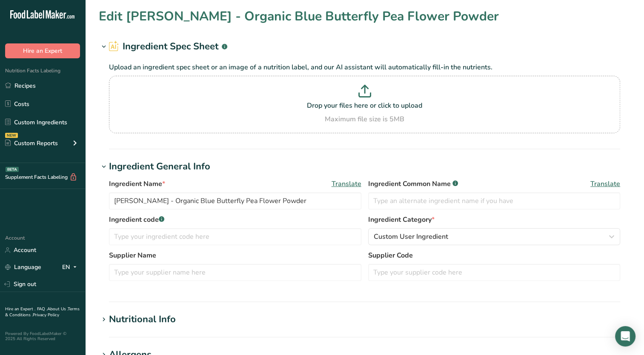  I want to click on div: Maximum file size is 5MB, so click(364, 119).